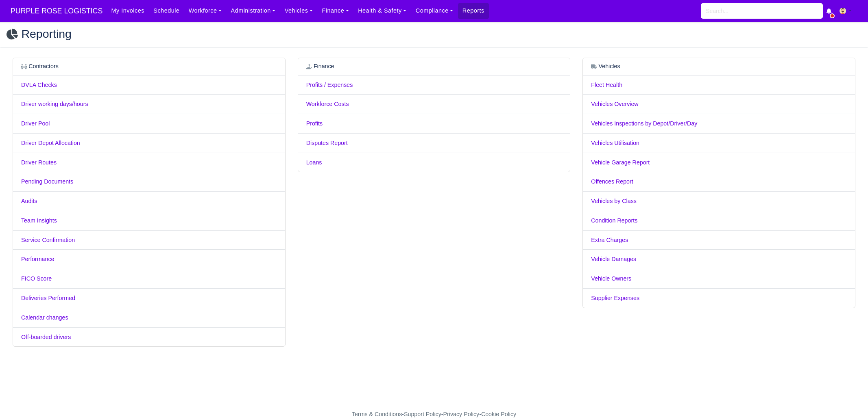 The height and width of the screenshot is (419, 868). I want to click on a: Schedule, so click(166, 10).